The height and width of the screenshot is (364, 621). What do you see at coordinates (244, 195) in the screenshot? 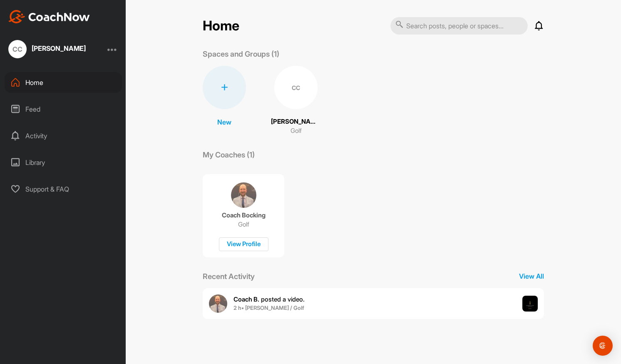
I see `img: coach avatar` at bounding box center [244, 195].